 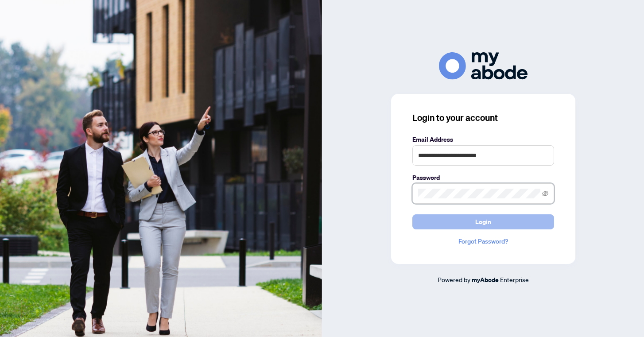 What do you see at coordinates (483, 140) in the screenshot?
I see `label: Email Address` at bounding box center [483, 140].